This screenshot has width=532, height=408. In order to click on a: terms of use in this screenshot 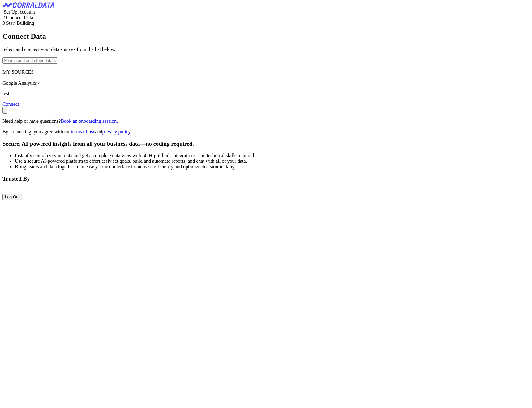, I will do `click(83, 131)`.